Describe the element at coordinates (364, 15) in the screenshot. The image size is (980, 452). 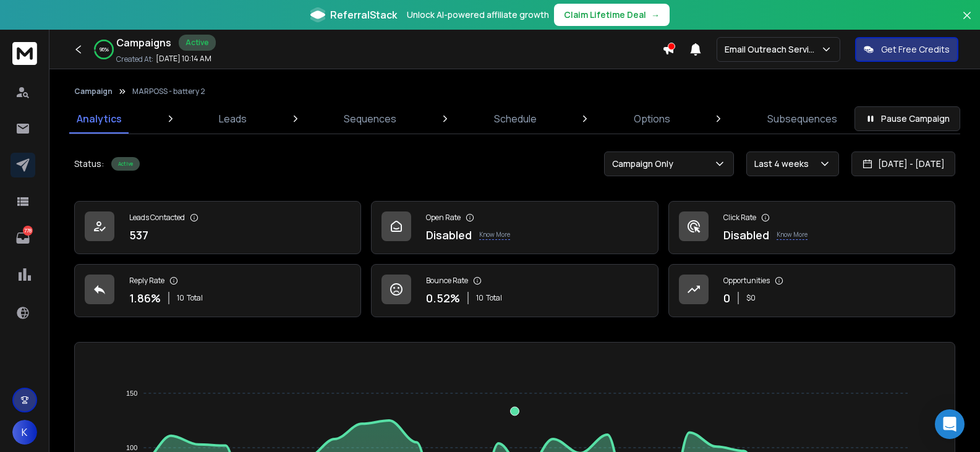
I see `span: ReferralStack` at that location.